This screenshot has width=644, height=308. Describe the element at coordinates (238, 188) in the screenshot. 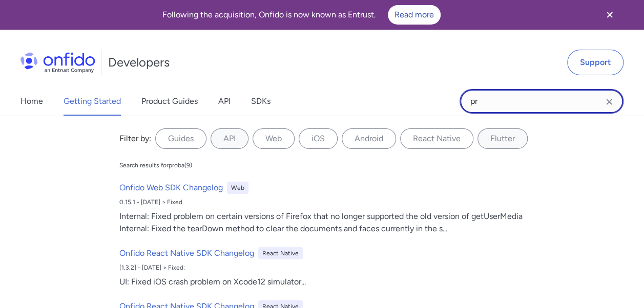

I see `div: Web` at that location.